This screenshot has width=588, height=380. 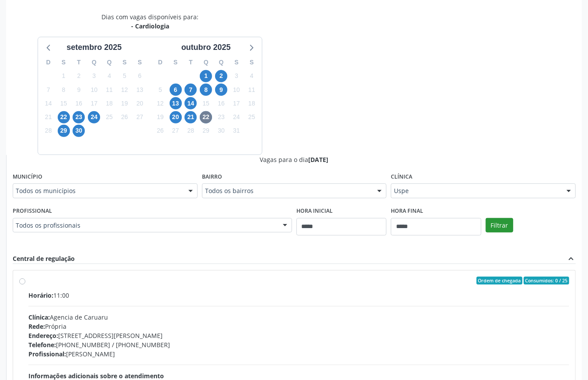 What do you see at coordinates (206, 131) in the screenshot?
I see `span: quarta-feira, 29 de outubro de 2025` at bounding box center [206, 131].